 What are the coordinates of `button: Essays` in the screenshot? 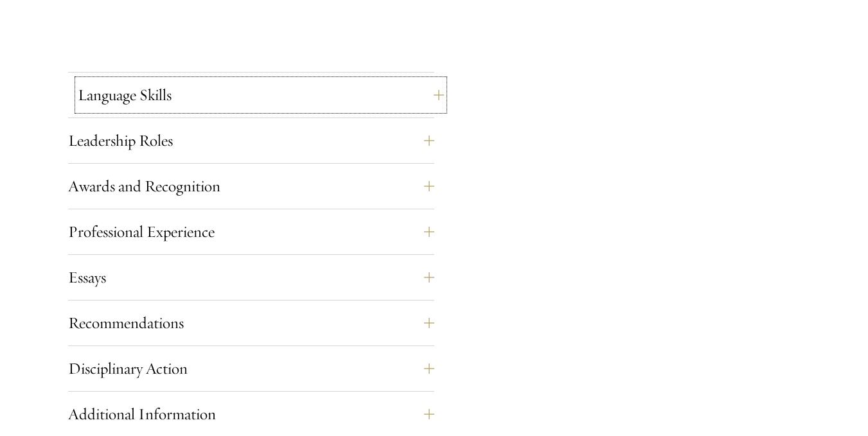 It's located at (251, 277).